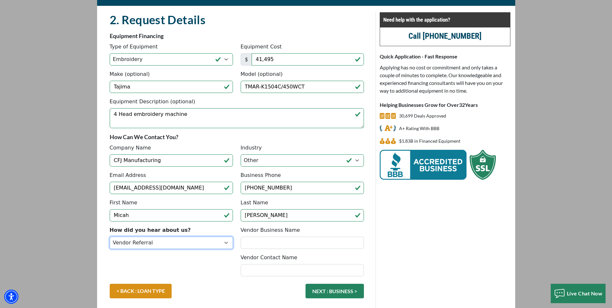 This screenshot has width=612, height=308. What do you see at coordinates (251, 148) in the screenshot?
I see `label: Industry` at bounding box center [251, 148].